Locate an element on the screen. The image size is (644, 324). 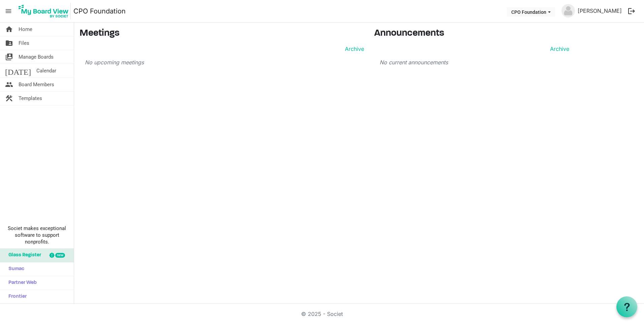
span: folder_shared is located at coordinates (9, 43).